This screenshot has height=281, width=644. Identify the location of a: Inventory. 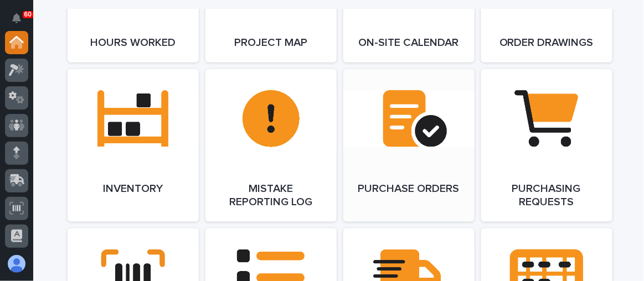
(133, 146).